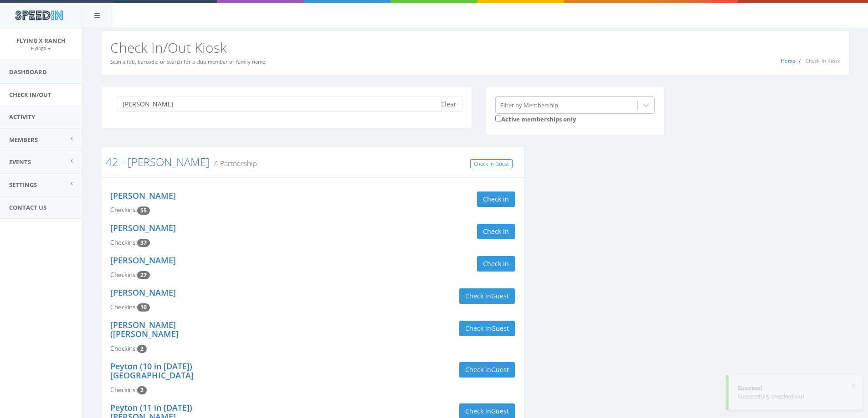  Describe the element at coordinates (491, 164) in the screenshot. I see `a: Check In Guest` at that location.